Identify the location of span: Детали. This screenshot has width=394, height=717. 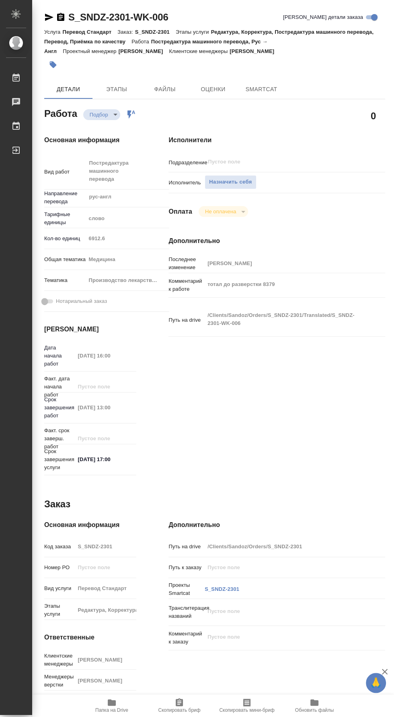
(68, 89).